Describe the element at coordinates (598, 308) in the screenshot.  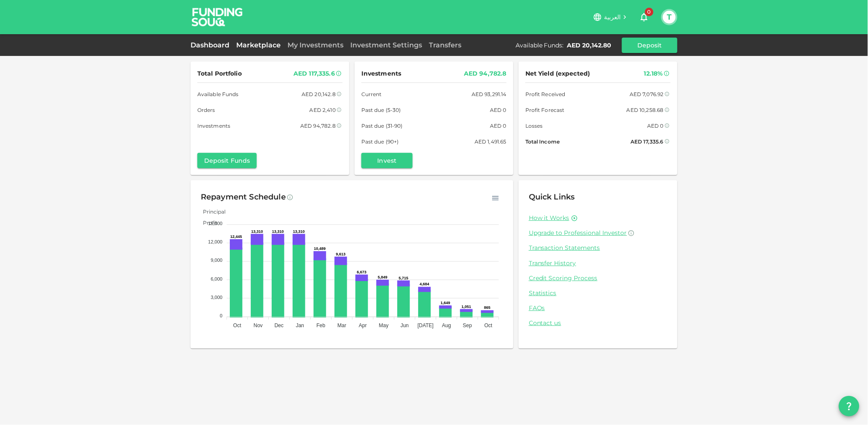
I see `a: FAQs` at that location.